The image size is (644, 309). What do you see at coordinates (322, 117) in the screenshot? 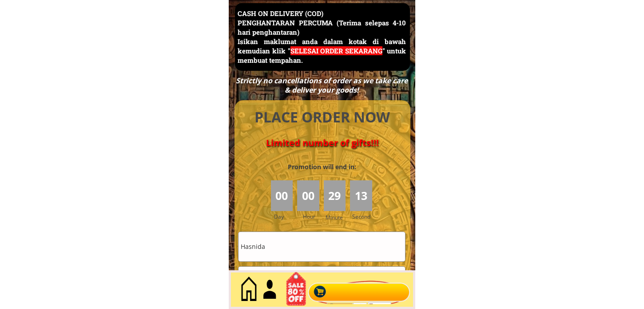
I see `h4: PLACE ORDER NOW` at bounding box center [322, 117].